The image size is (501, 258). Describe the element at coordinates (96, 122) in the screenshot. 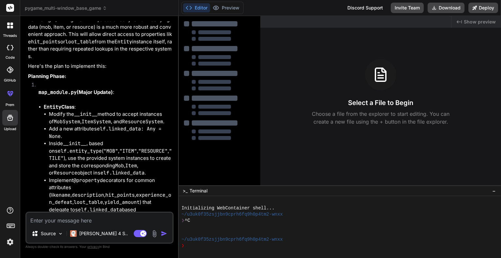

I see `code: ItemSystem` at that location.